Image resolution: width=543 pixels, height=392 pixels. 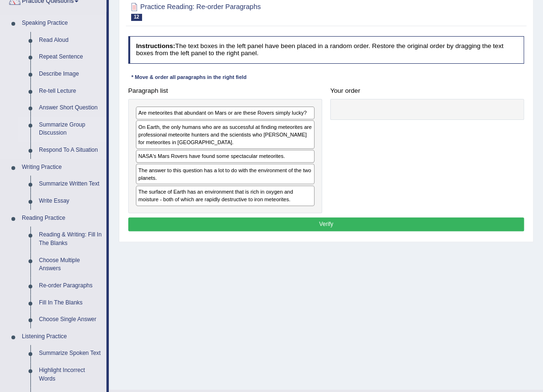 What do you see at coordinates (70, 201) in the screenshot?
I see `a: Write Essay` at bounding box center [70, 201].